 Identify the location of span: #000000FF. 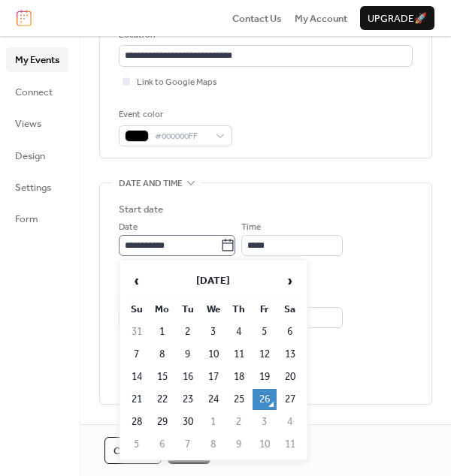
(181, 137).